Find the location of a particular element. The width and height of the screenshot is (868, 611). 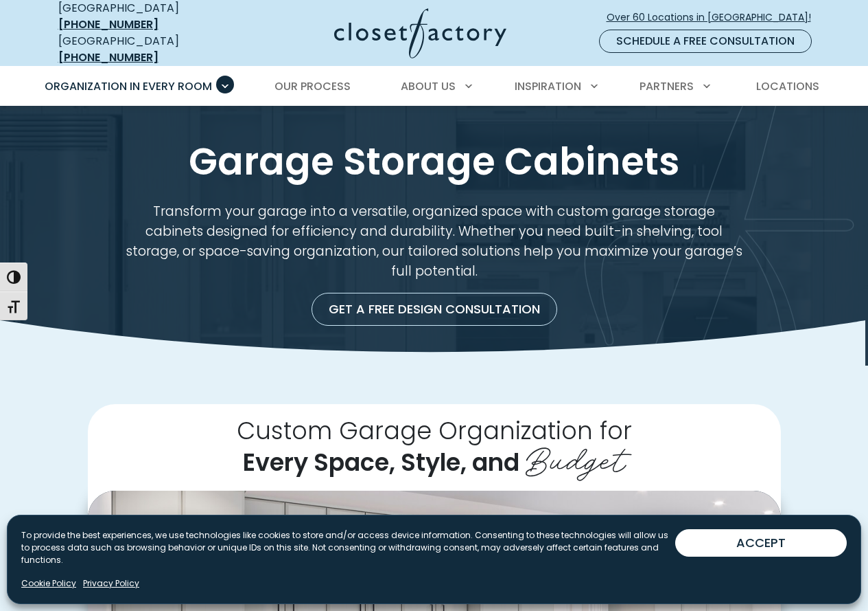

a: Privacy Policy is located at coordinates (111, 583).